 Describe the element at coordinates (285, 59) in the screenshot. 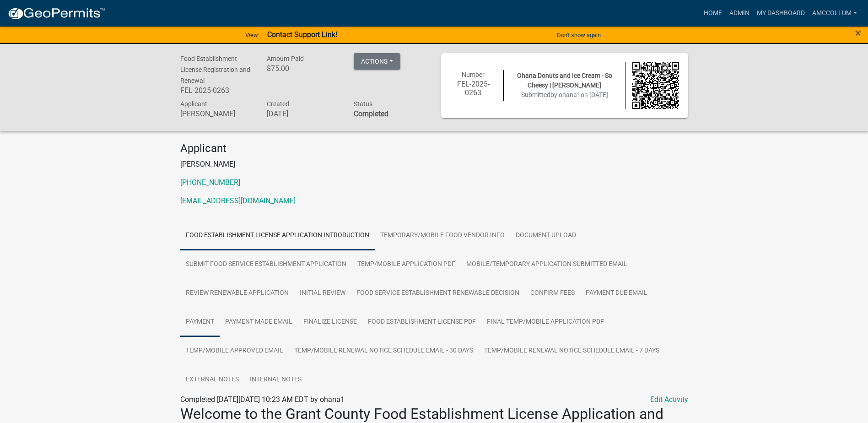

I see `span: Amount Paid` at that location.